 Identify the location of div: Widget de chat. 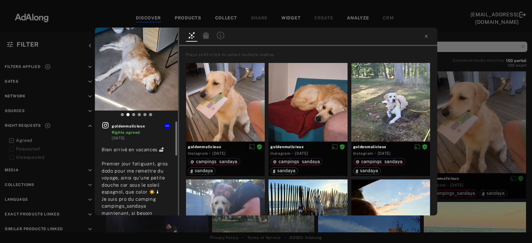
(516, 228).